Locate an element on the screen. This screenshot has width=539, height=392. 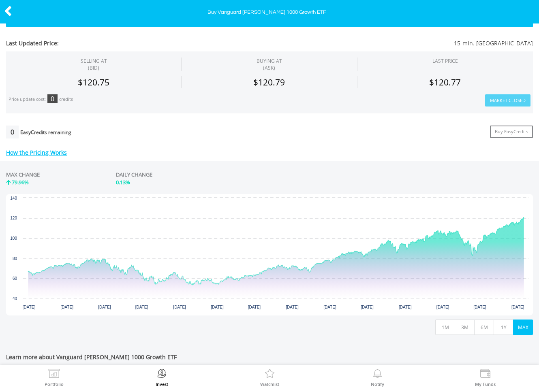
span: 79.96% is located at coordinates (20, 182).